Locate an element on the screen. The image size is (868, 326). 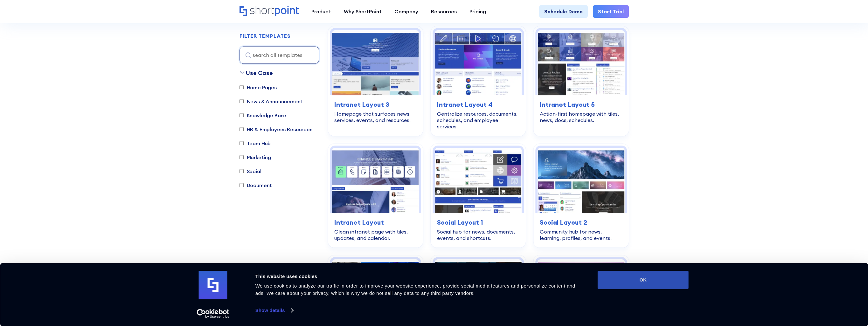
a: Company is located at coordinates (406, 12).